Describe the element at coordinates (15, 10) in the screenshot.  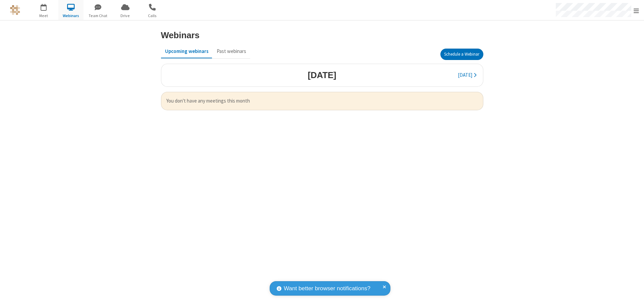
I see `img: QA Selenium DO NOT DELETE OR CHANGE` at that location.